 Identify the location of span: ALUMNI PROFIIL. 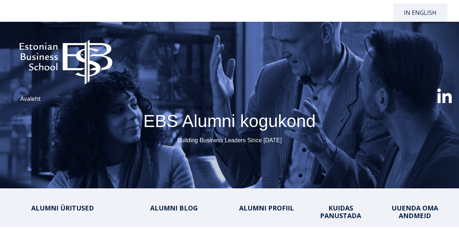
(267, 208).